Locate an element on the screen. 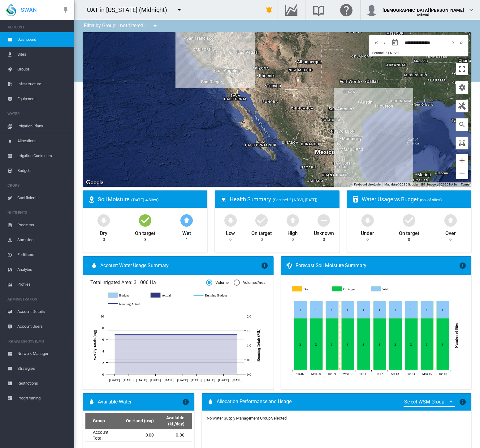 This screenshot has height=448, width=480. md-icon: icon-chevron-double-left is located at coordinates (376, 43).